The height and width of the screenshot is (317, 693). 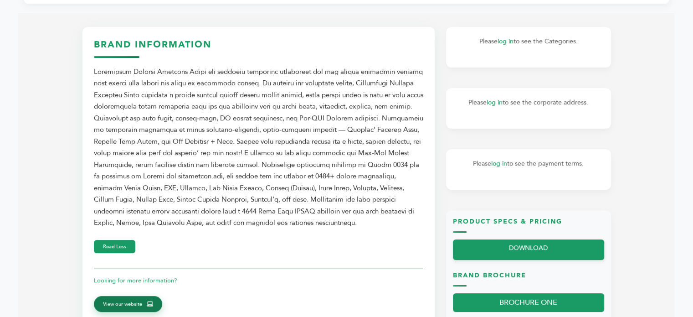 I want to click on a: DOWNLOAD, so click(x=529, y=249).